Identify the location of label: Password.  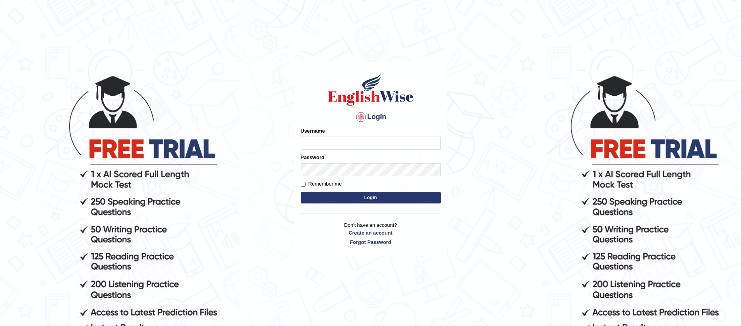
(312, 157).